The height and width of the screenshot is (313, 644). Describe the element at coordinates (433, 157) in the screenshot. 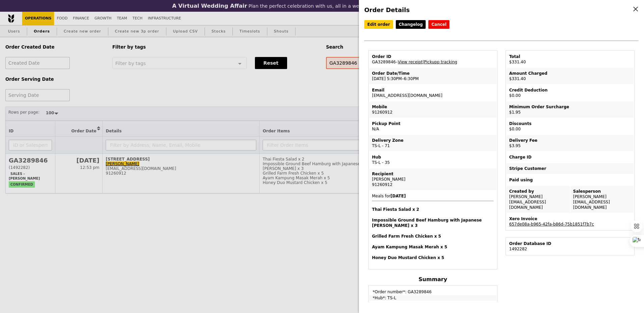

I see `div: Hub` at that location.